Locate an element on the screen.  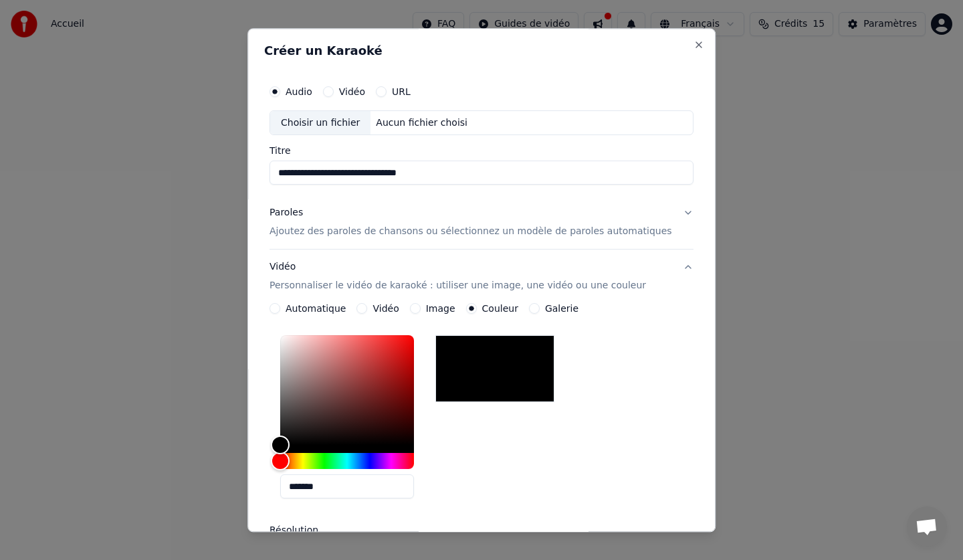
label: Image is located at coordinates (441, 309).